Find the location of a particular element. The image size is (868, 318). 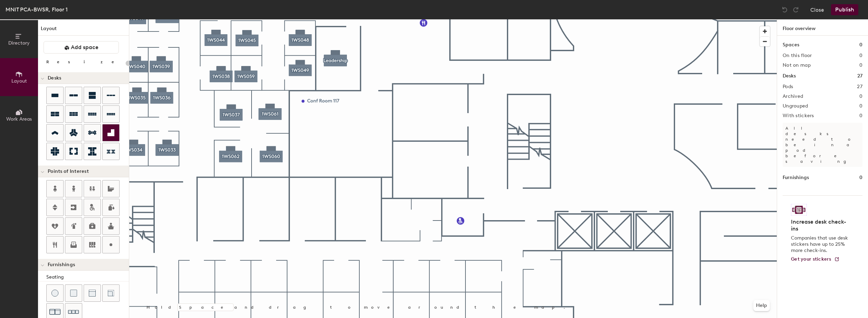

h2: Ungrouped is located at coordinates (795, 106).